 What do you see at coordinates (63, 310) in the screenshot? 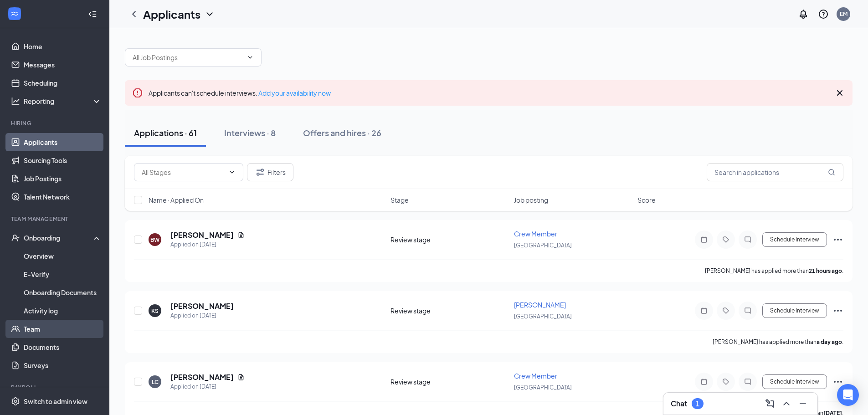
I see `a: Activity log` at bounding box center [63, 310].